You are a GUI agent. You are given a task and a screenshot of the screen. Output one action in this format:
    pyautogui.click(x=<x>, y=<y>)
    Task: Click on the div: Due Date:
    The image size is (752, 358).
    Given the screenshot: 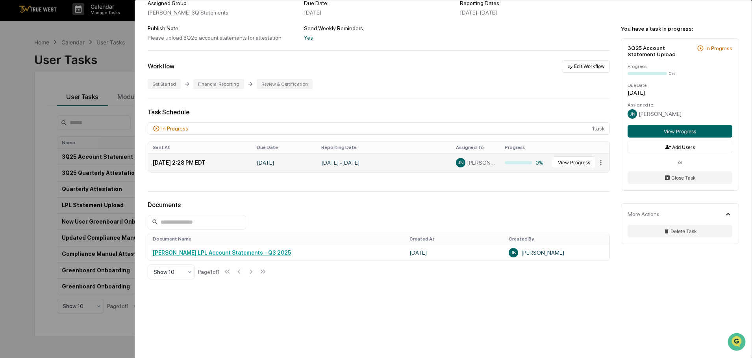 What is the action you would take?
    pyautogui.click(x=680, y=85)
    